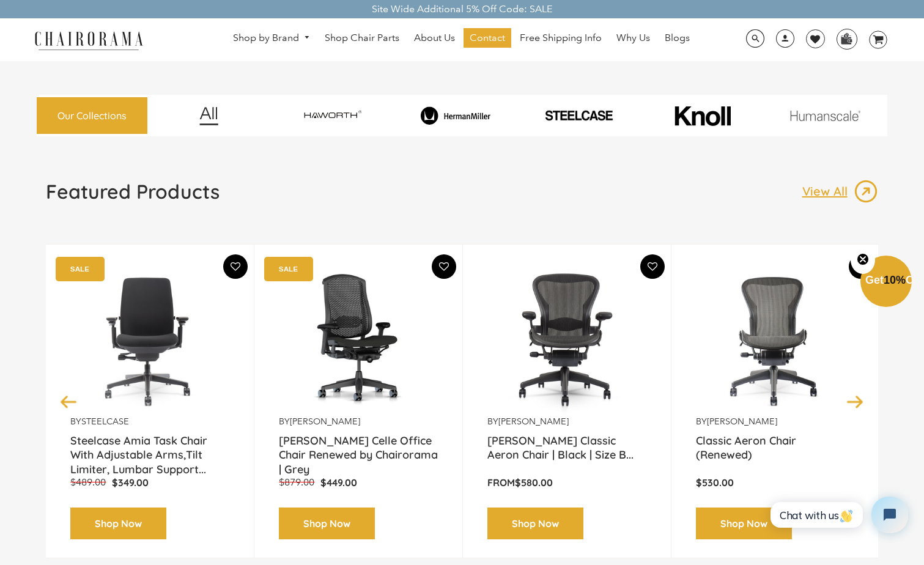 Image resolution: width=924 pixels, height=565 pixels. I want to click on span: About Us, so click(434, 38).